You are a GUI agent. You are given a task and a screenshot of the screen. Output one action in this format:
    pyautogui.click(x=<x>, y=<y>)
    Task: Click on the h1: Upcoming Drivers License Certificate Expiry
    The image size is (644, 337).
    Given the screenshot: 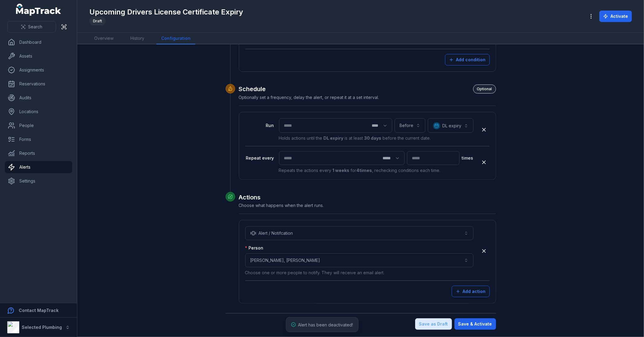 What is the action you would take?
    pyautogui.click(x=166, y=12)
    